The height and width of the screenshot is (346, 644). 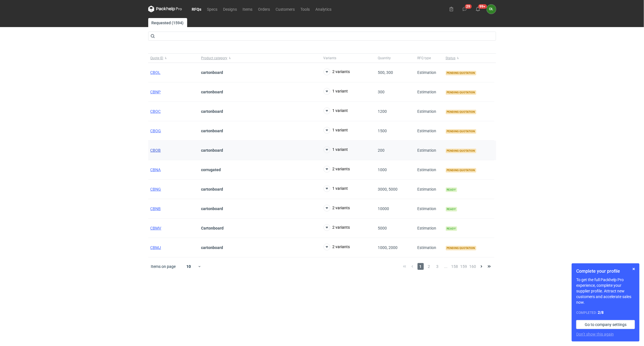 I want to click on span: Quote ID, so click(x=157, y=58).